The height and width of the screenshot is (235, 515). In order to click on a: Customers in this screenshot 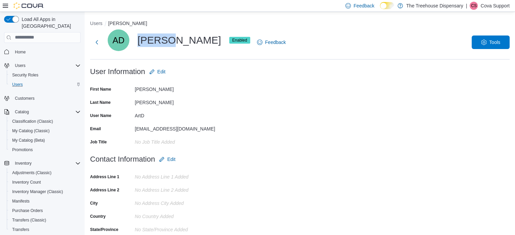, I will do `click(25, 99)`.